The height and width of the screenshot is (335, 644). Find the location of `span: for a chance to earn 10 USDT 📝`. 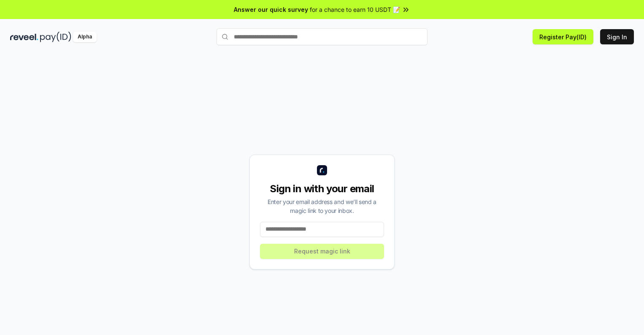

span: for a chance to earn 10 USDT 📝 is located at coordinates (355, 9).